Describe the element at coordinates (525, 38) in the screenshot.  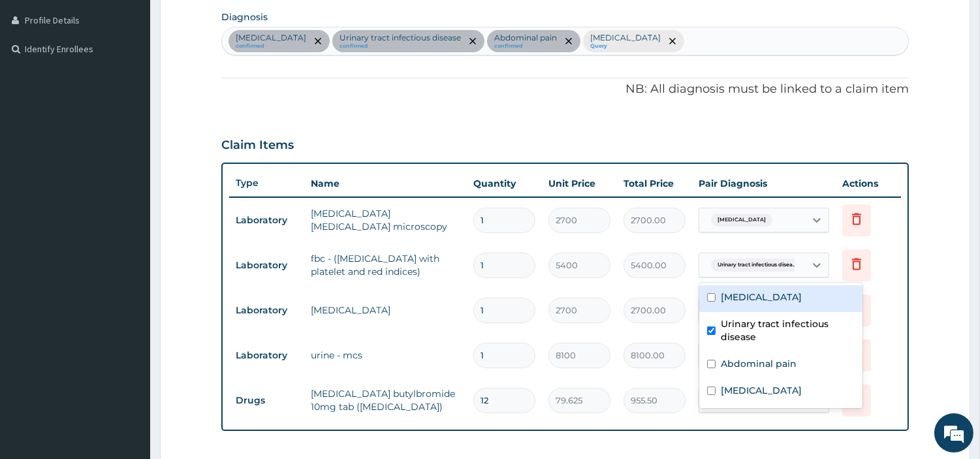
I see `p: Abdominal pain` at that location.